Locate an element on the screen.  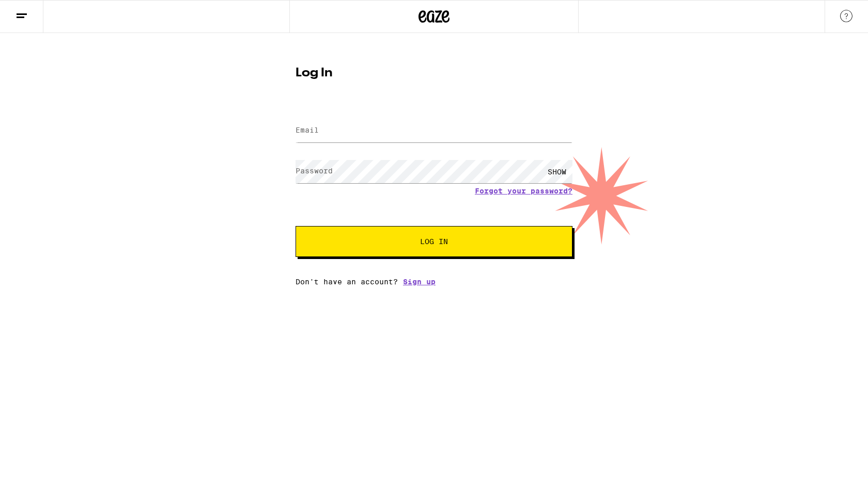
label: Email is located at coordinates (307, 130).